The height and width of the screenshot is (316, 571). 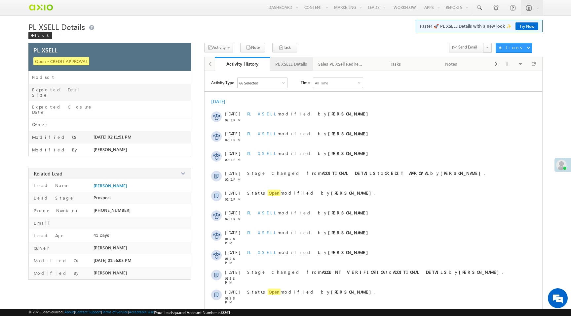 What do you see at coordinates (55, 210) in the screenshot?
I see `label: Phone Number` at bounding box center [55, 210].